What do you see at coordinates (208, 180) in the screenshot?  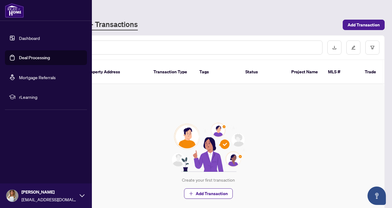 I see `div: Create your first transaction` at bounding box center [208, 180].